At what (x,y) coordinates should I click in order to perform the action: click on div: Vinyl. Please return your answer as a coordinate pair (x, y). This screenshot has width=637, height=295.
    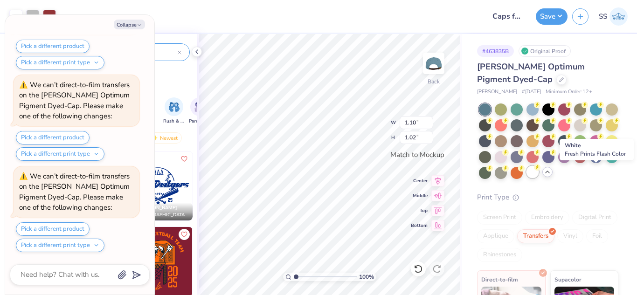
    Looking at the image, I should click on (570, 236).